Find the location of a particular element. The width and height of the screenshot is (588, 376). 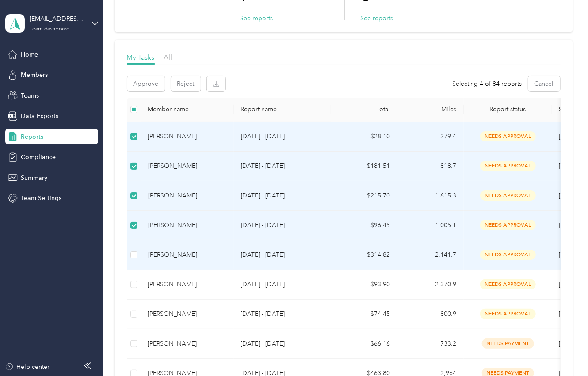

td: 2,141.7 is located at coordinates (430, 255).